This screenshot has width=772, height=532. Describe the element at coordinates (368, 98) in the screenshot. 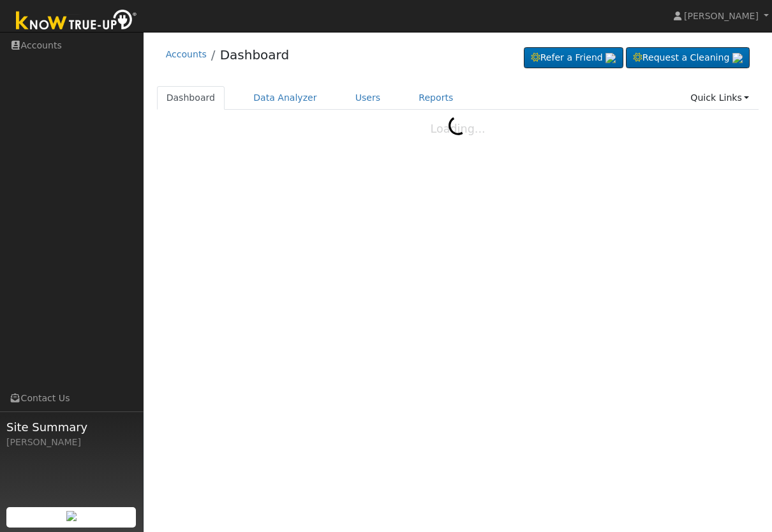

I see `a: Users` at that location.